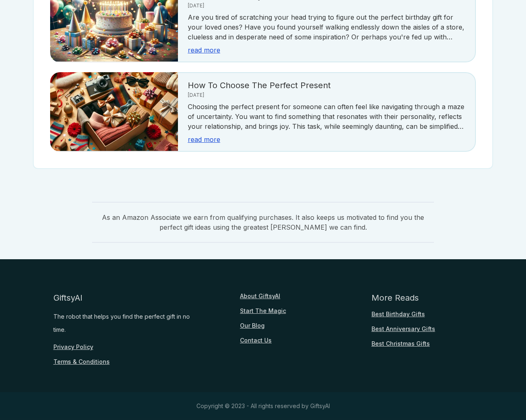 The image size is (526, 420). What do you see at coordinates (123, 323) in the screenshot?
I see `div: The robot that helps you find the perfect gift in no time.` at bounding box center [123, 323].